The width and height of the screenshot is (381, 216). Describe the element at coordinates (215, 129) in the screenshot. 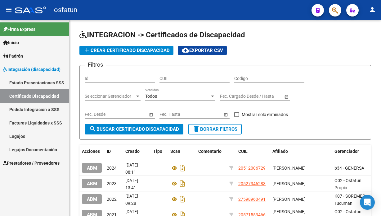

I see `button: Borrar Filtros` at that location.